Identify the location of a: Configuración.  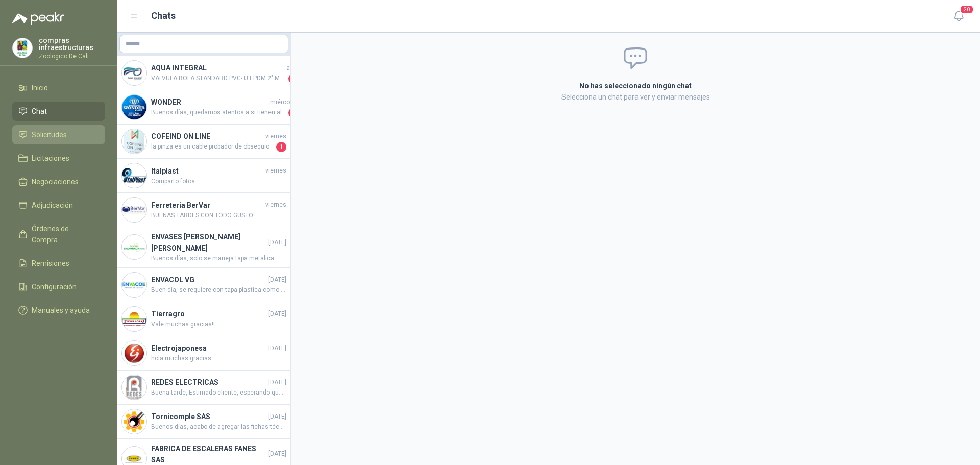
(59, 287).